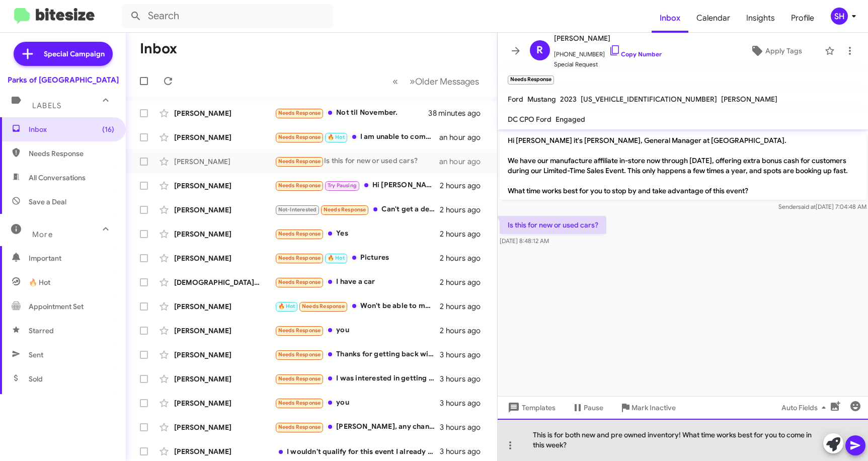 The width and height of the screenshot is (868, 461). What do you see at coordinates (228, 16) in the screenshot?
I see `input: Search` at bounding box center [228, 16].